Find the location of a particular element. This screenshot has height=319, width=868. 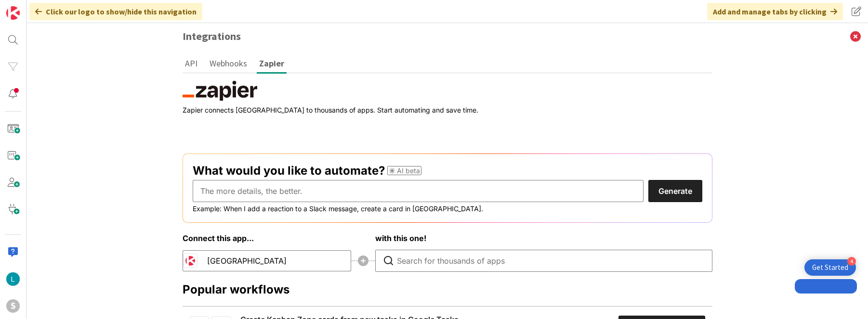

div: Open Get Started checklist, remaining modules: 4 is located at coordinates (830, 267).